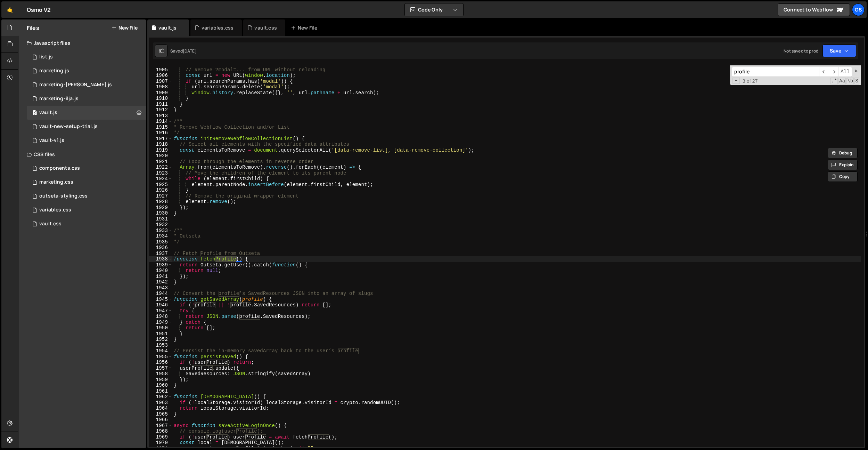 The width and height of the screenshot is (868, 450). What do you see at coordinates (161, 219) in the screenshot?
I see `div: 1931` at bounding box center [161, 219].